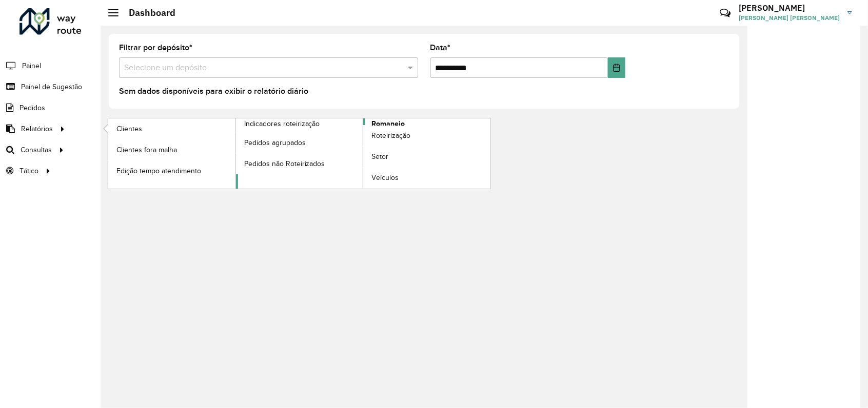 Image resolution: width=868 pixels, height=408 pixels. I want to click on a: Indicadores roteirização, so click(236, 154).